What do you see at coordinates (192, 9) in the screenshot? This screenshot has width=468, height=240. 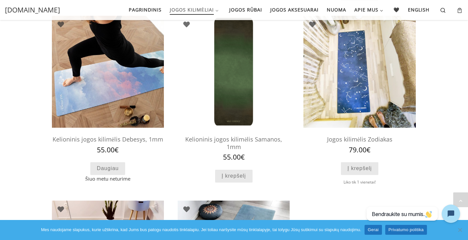 I see `span: Jogos kilimėliai` at bounding box center [192, 9].